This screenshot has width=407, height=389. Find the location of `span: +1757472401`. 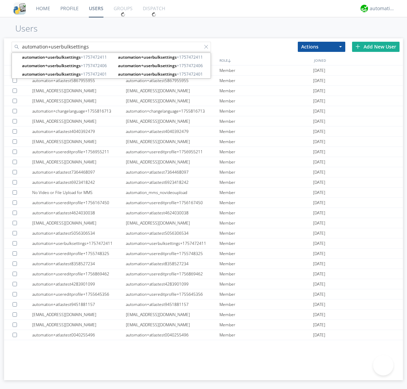

span: +1757472401 is located at coordinates (67, 74).